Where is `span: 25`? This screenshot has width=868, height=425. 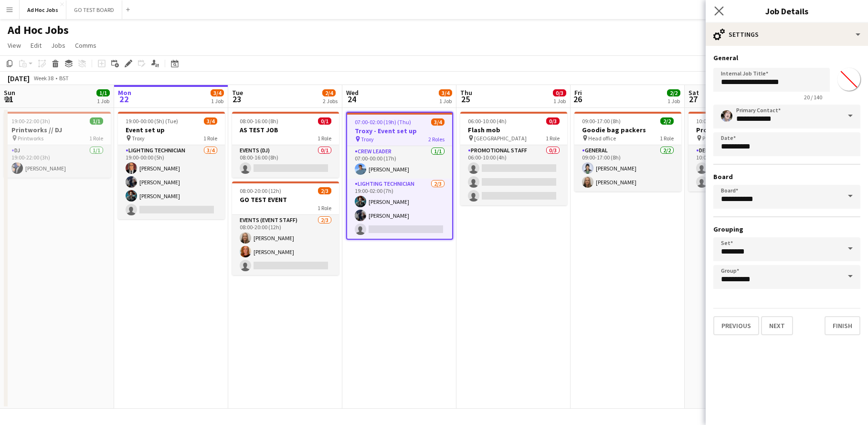
span: 25 is located at coordinates (466, 99).